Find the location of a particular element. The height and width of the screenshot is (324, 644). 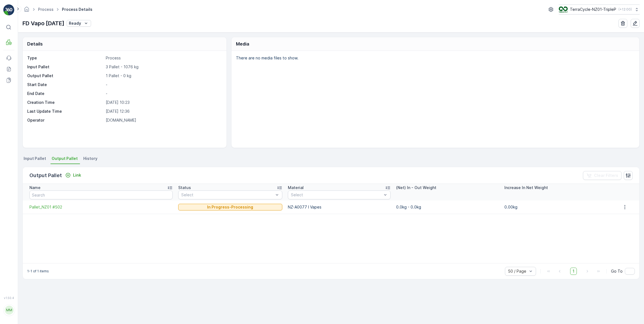

p: 3 Pallet - 1076 kg is located at coordinates (163, 67).